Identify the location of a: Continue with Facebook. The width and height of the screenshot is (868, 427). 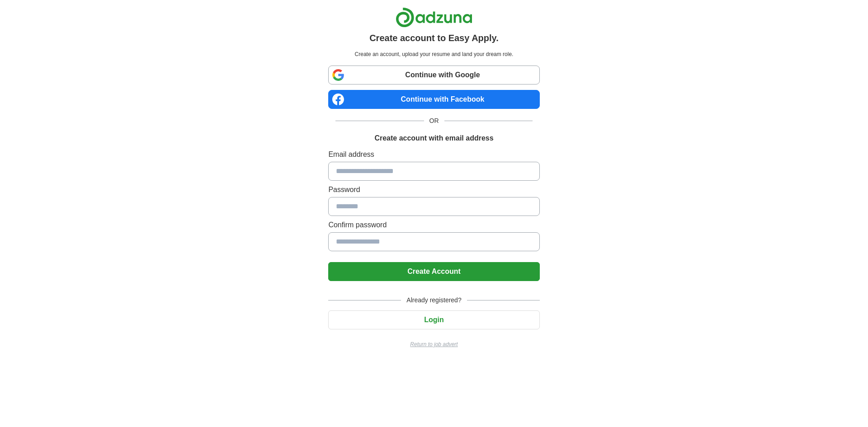
(434, 100).